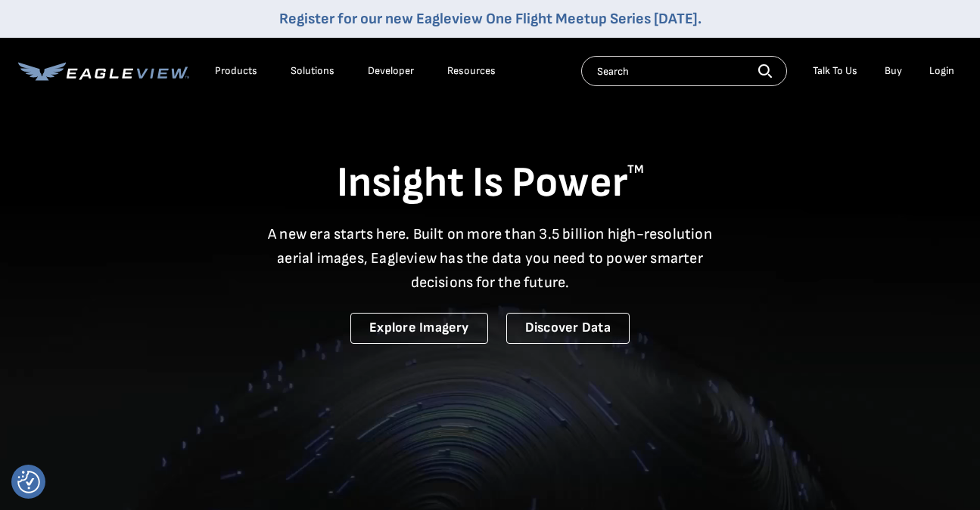  What do you see at coordinates (835, 71) in the screenshot?
I see `div: Talk To Us` at bounding box center [835, 71].